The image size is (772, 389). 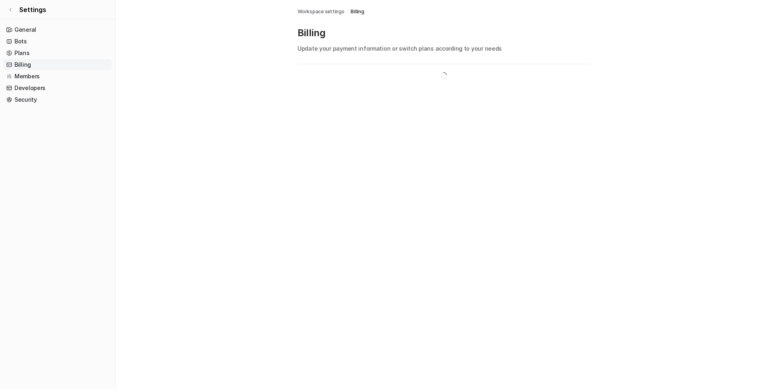 I want to click on a: Developers, so click(x=57, y=88).